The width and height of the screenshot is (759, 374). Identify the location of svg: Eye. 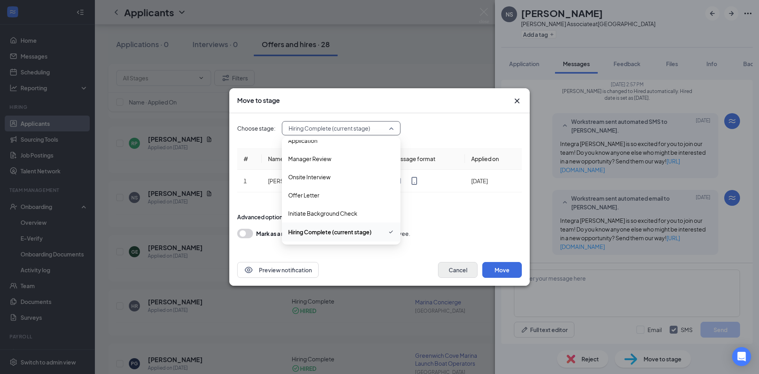
(249, 270).